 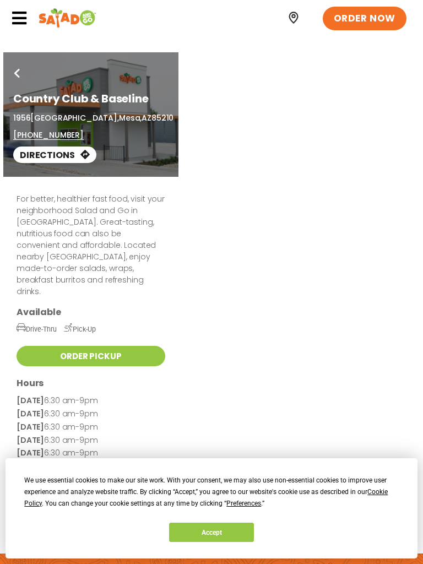 What do you see at coordinates (91, 356) in the screenshot?
I see `a: Order Pickup` at bounding box center [91, 356].